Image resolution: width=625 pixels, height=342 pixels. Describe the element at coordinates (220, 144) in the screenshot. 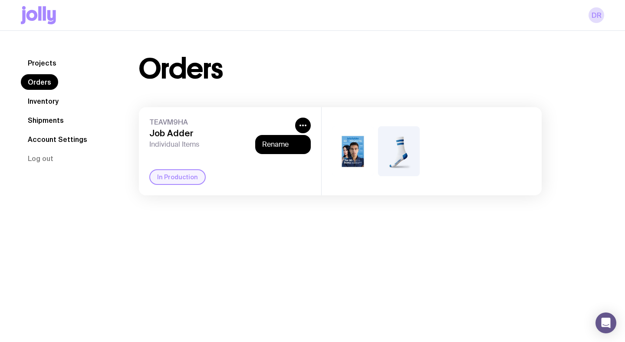

I see `span: Individual Items` at that location.